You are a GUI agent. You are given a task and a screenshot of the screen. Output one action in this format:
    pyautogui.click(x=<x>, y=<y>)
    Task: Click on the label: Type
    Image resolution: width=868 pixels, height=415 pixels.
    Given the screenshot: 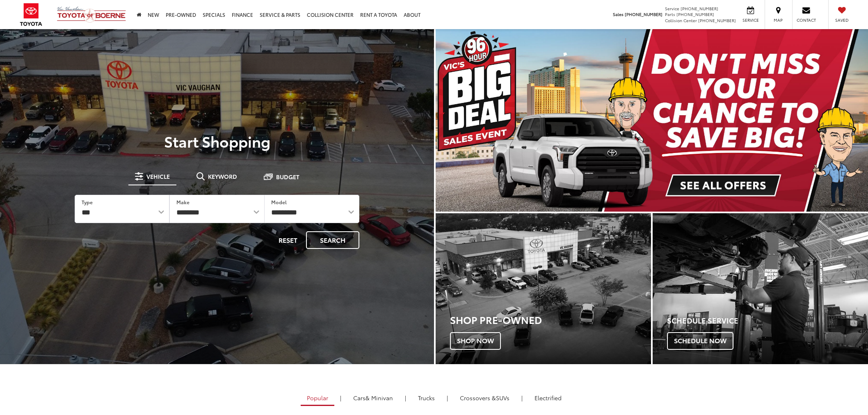 What is the action you would take?
    pyautogui.click(x=87, y=202)
    